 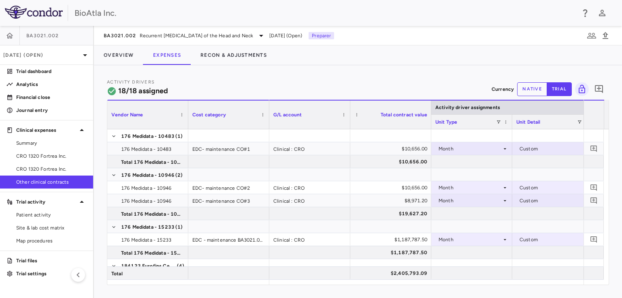 What do you see at coordinates (51, 228) in the screenshot?
I see `span: Site & lab cost matrix` at bounding box center [51, 228].